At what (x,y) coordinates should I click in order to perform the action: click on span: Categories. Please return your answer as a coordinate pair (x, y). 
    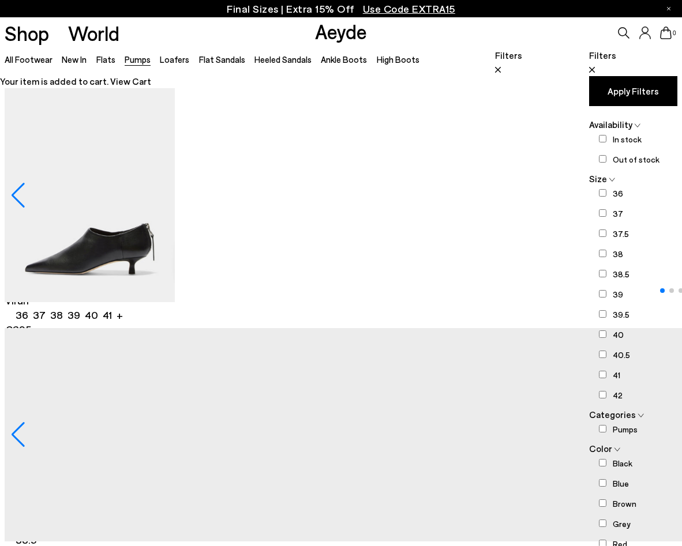
    Looking at the image, I should click on (612, 414).